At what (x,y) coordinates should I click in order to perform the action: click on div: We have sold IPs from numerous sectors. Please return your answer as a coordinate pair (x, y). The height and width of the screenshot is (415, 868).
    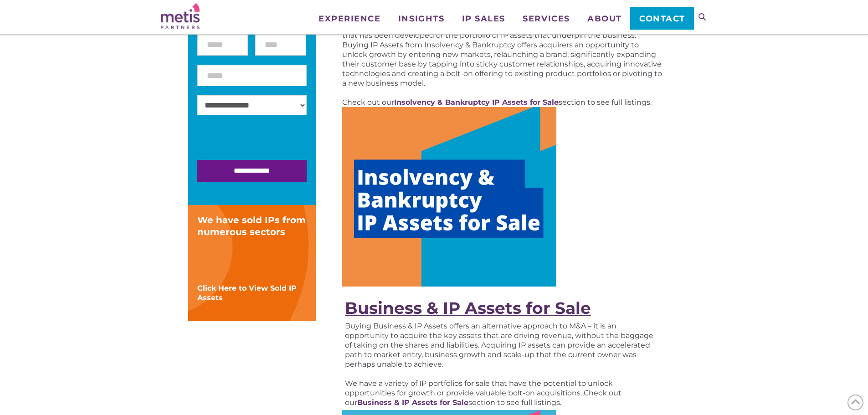
    Looking at the image, I should click on (252, 226).